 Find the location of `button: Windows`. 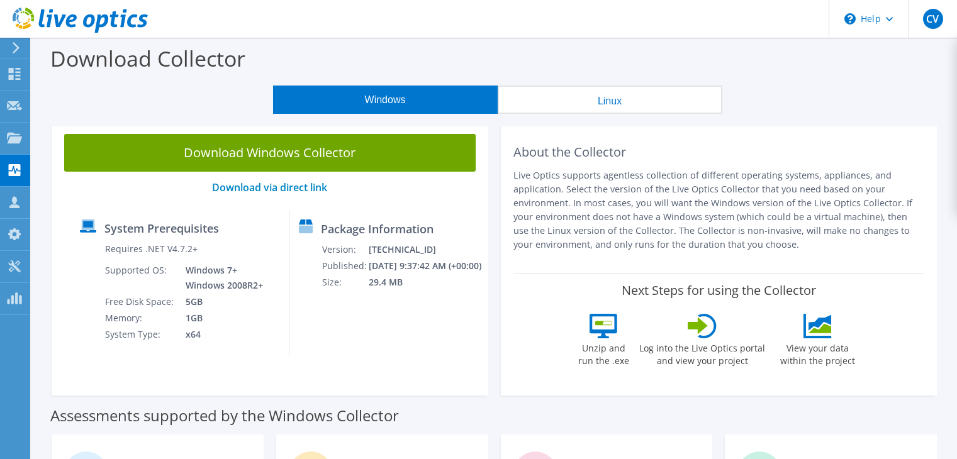

button: Windows is located at coordinates (385, 99).